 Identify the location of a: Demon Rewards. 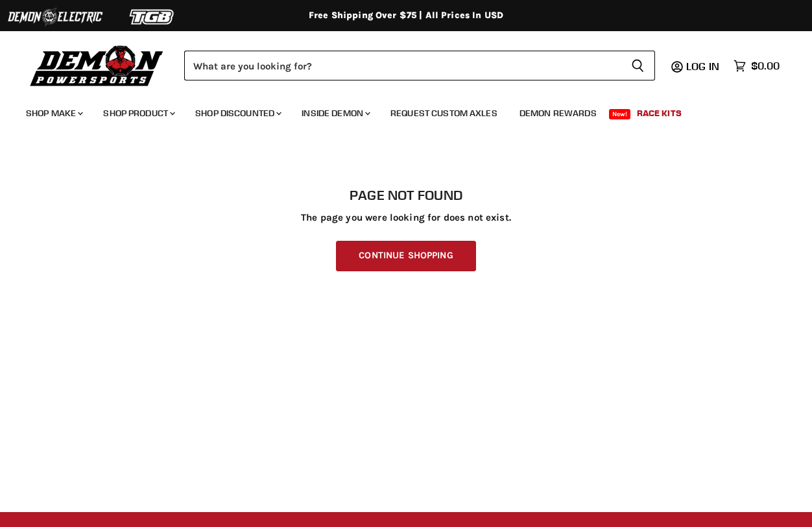
(558, 113).